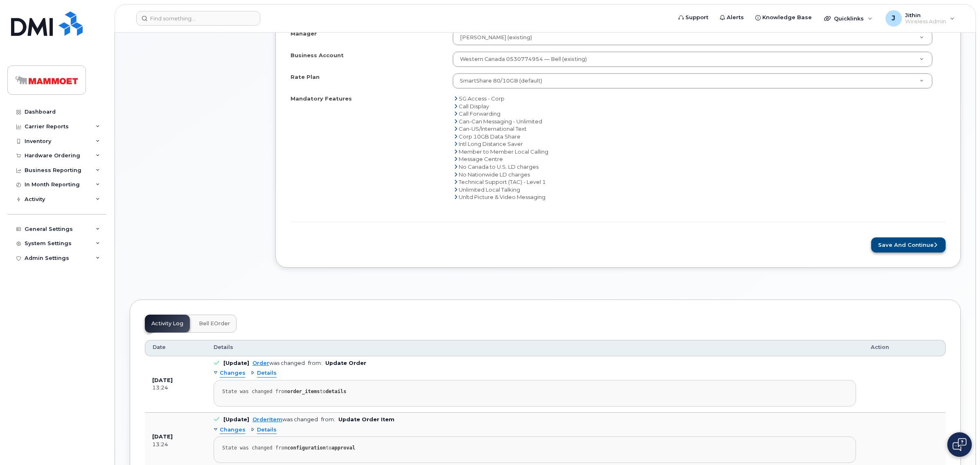 Image resolution: width=980 pixels, height=465 pixels. What do you see at coordinates (303, 391) in the screenshot?
I see `strong: order_items` at bounding box center [303, 391].